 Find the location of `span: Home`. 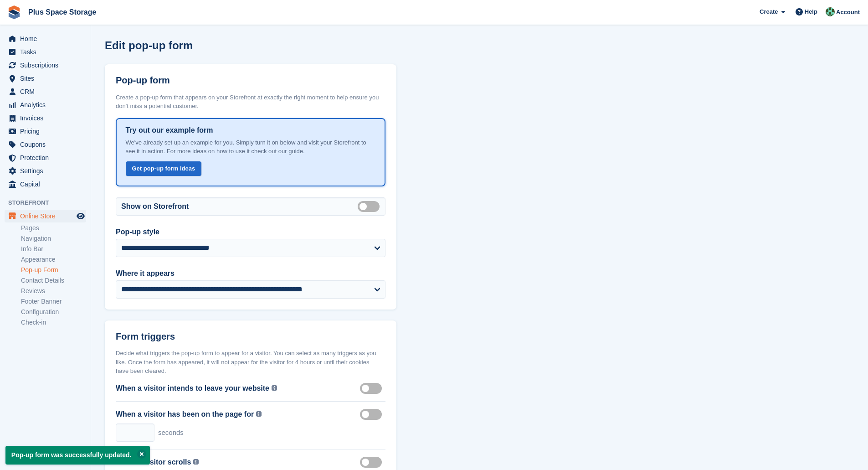

span: Home is located at coordinates (48, 39).